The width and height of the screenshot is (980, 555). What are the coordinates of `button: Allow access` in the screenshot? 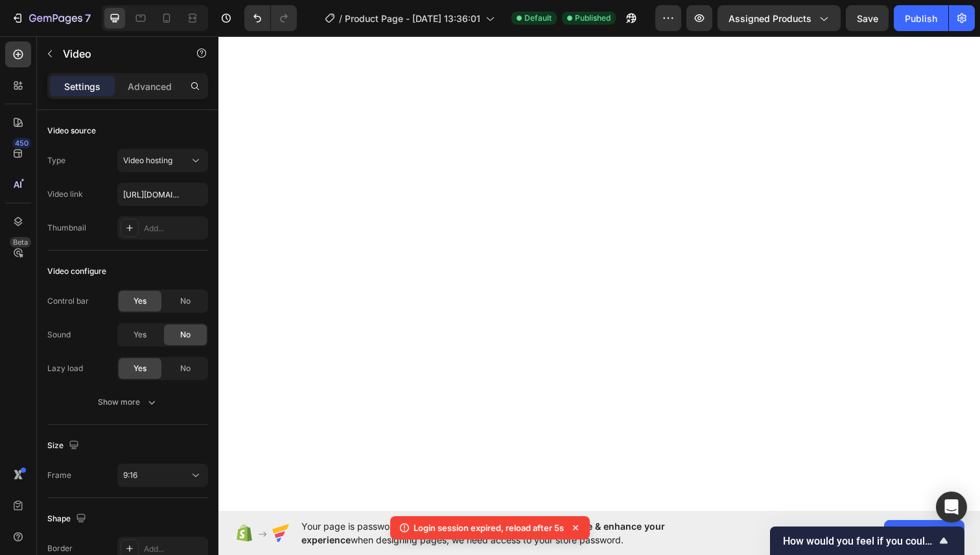 It's located at (924, 533).